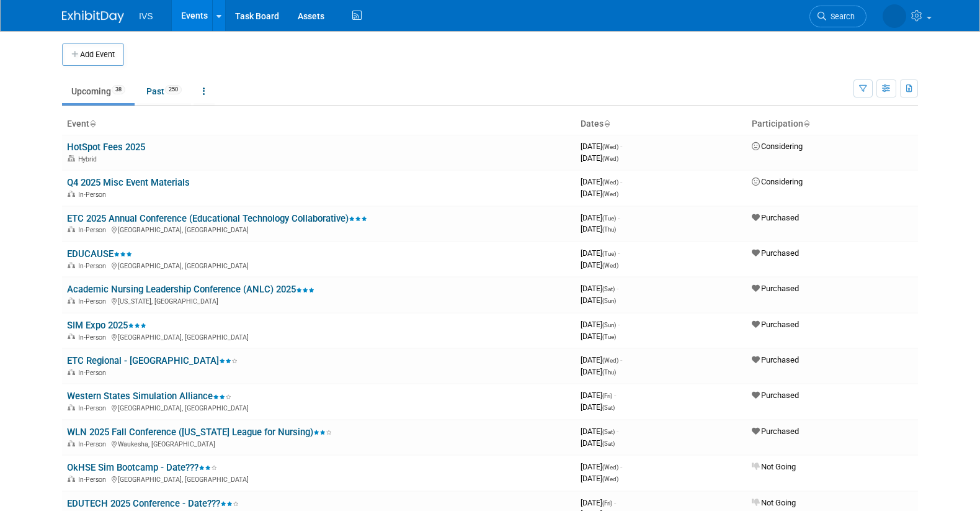 This screenshot has height=511, width=980. What do you see at coordinates (164, 91) in the screenshot?
I see `a: Past250` at bounding box center [164, 91].